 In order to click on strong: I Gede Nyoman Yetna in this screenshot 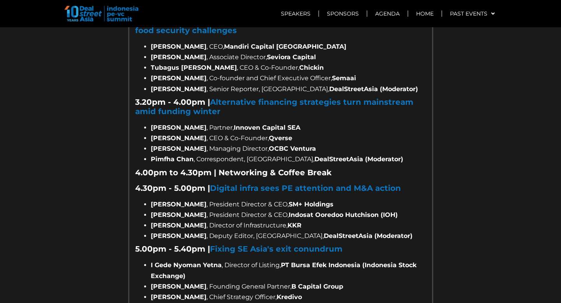, I will do `click(186, 265)`.